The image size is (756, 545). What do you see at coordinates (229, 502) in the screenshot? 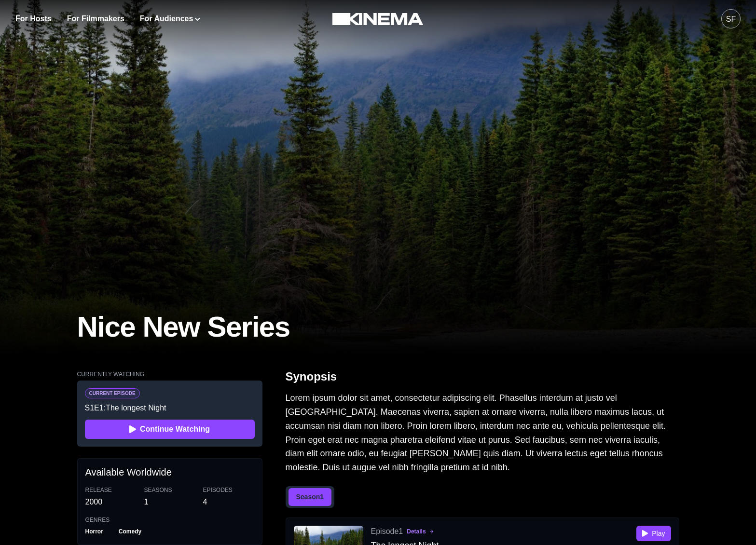
I see `p: 4` at bounding box center [229, 502].